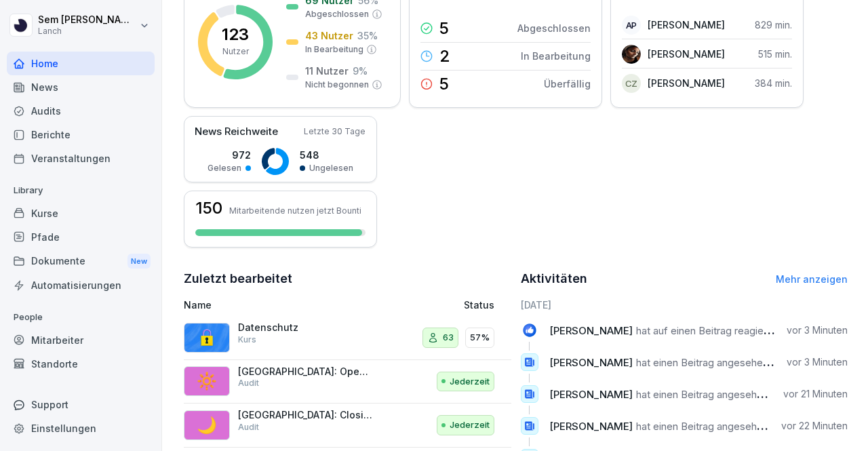  What do you see at coordinates (295, 210) in the screenshot?
I see `p: Mitarbeitende nutzen jetzt Bounti` at bounding box center [295, 210].